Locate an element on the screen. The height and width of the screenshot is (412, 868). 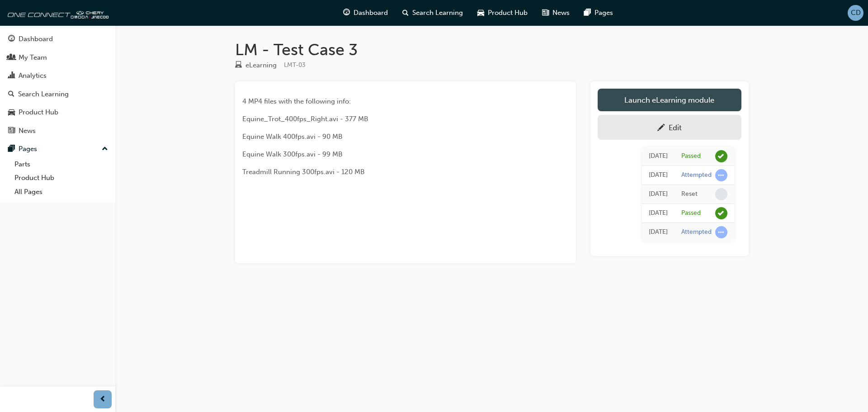
div: Reset is located at coordinates (689, 194).